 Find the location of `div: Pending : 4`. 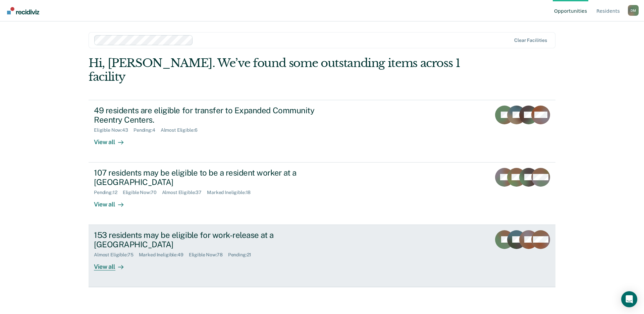

div: Pending : 4 is located at coordinates (147, 130).